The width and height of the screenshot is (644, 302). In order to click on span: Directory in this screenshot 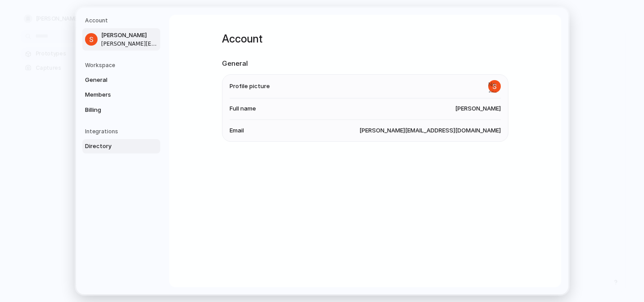, I will do `click(114, 146)`.